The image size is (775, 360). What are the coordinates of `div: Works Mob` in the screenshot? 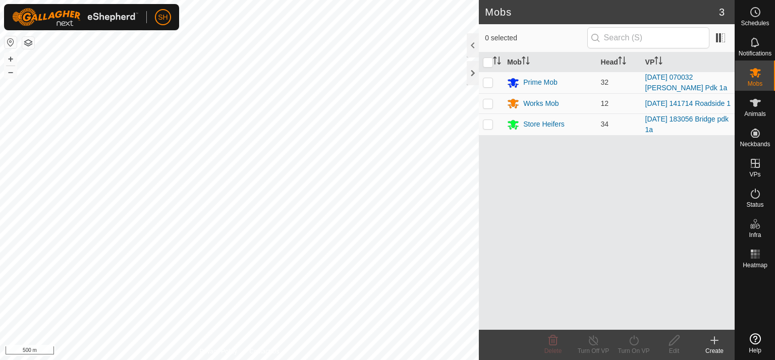 It's located at (541, 103).